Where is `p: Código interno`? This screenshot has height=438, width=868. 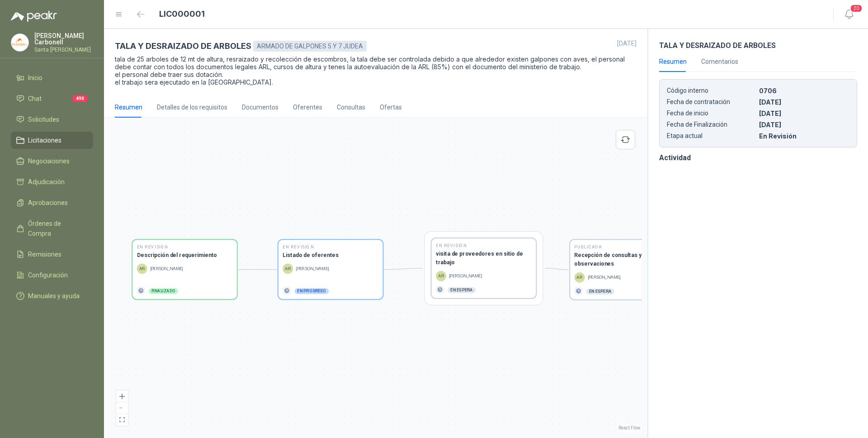 p: Código interno is located at coordinates (712, 90).